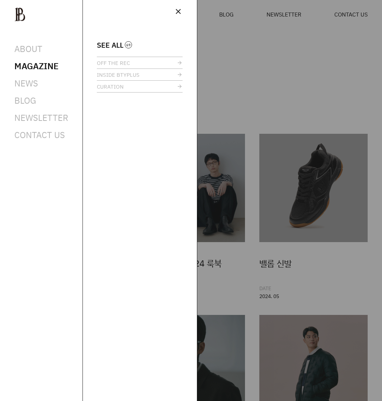  What do you see at coordinates (140, 63) in the screenshot?
I see `a: OFF THE REC` at bounding box center [140, 63].